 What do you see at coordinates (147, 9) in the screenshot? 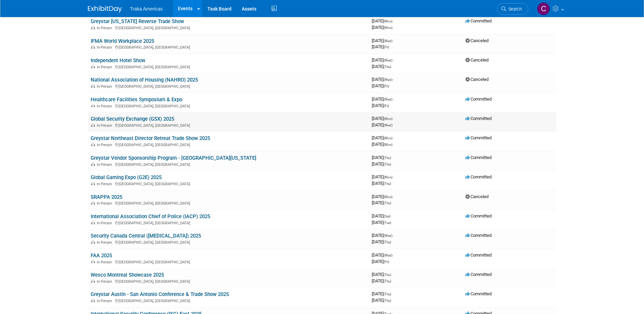
I see `span: Traka Americas` at bounding box center [147, 9].